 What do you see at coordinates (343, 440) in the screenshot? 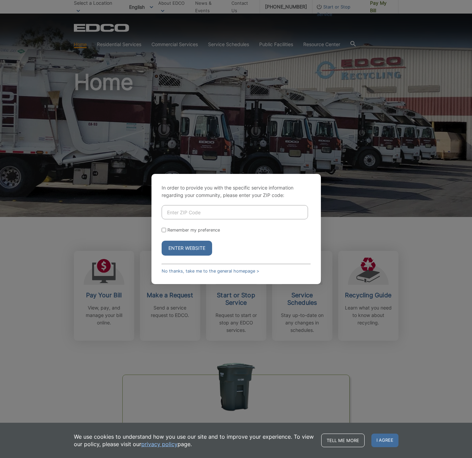
I see `a: Tell me more` at bounding box center [343, 440].